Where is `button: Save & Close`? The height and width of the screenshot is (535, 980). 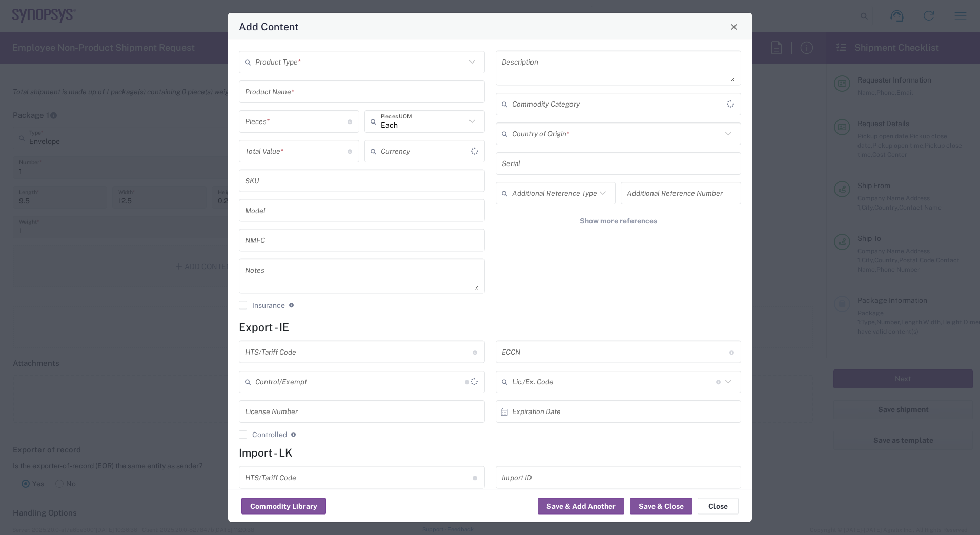
button: Save & Close is located at coordinates (661, 506).